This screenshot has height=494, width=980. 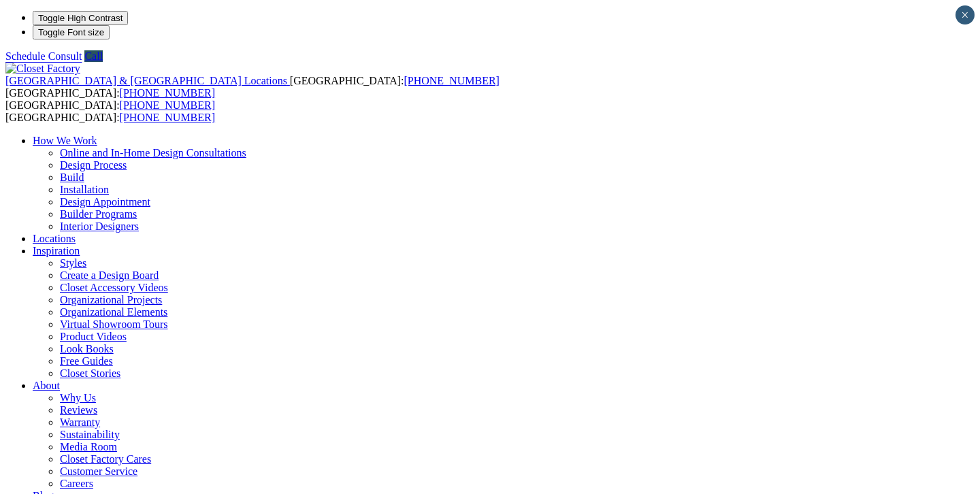 I want to click on a: Sustainability, so click(x=90, y=434).